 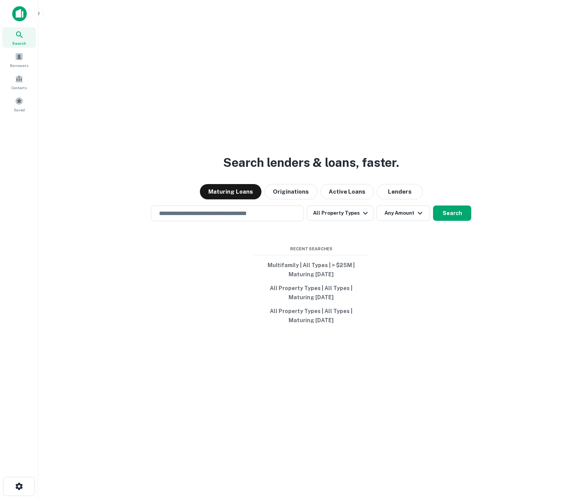 What do you see at coordinates (347, 192) in the screenshot?
I see `button: Active Loans` at bounding box center [347, 192].